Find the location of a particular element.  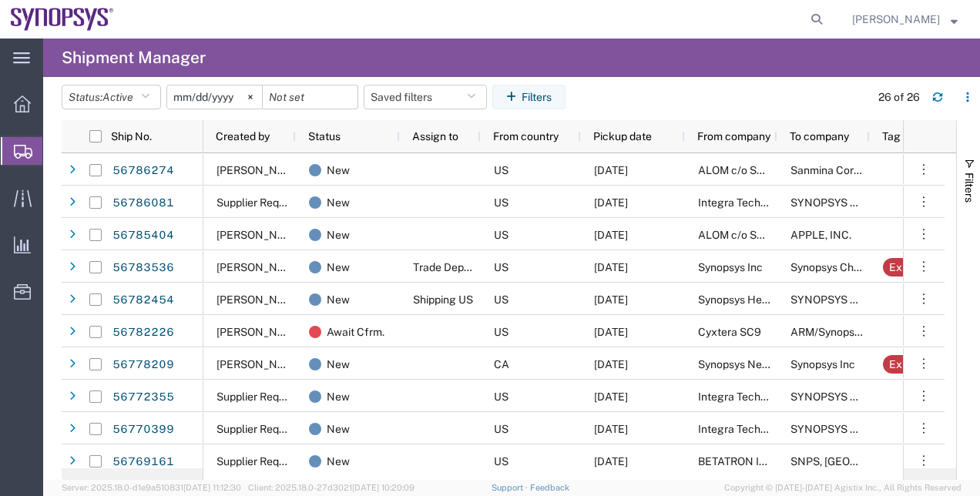

img: logo is located at coordinates (63, 19).